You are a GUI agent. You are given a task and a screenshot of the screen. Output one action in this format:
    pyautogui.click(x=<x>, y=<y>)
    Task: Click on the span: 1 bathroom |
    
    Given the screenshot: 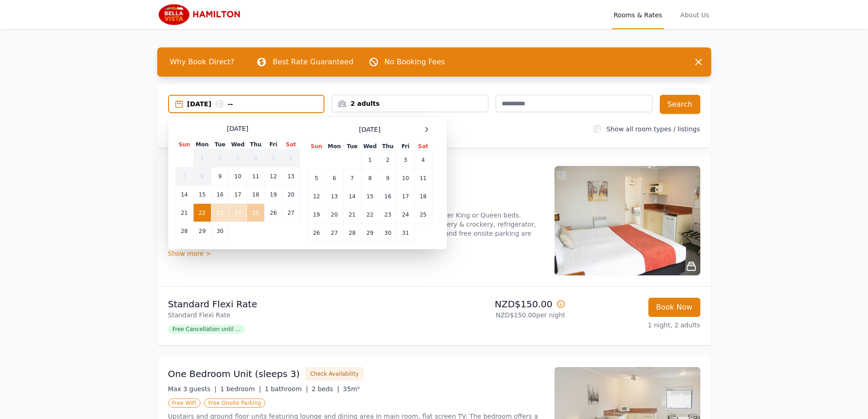 What is the action you would take?
    pyautogui.click(x=286, y=389)
    